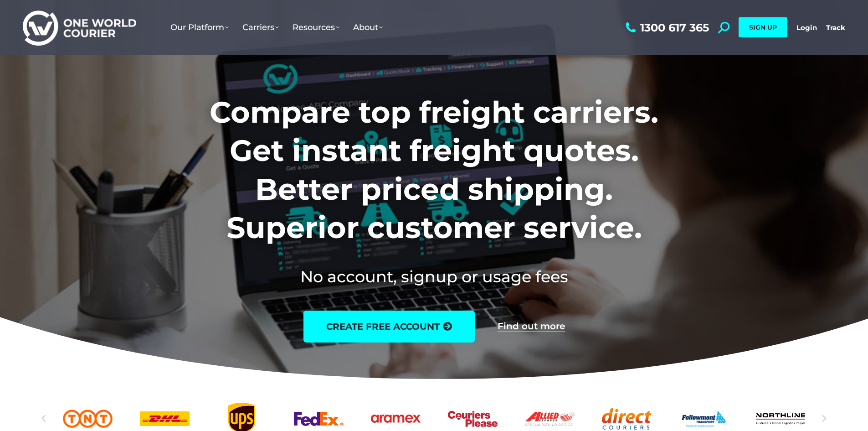 The image size is (868, 431). Describe the element at coordinates (79, 27) in the screenshot. I see `img: One World Courier` at that location.